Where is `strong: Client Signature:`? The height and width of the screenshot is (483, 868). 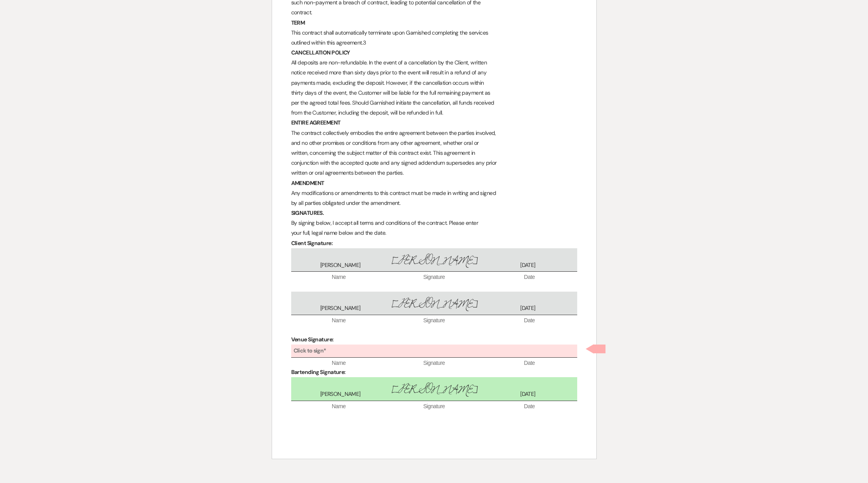
strong: Client Signature: is located at coordinates (312, 243).